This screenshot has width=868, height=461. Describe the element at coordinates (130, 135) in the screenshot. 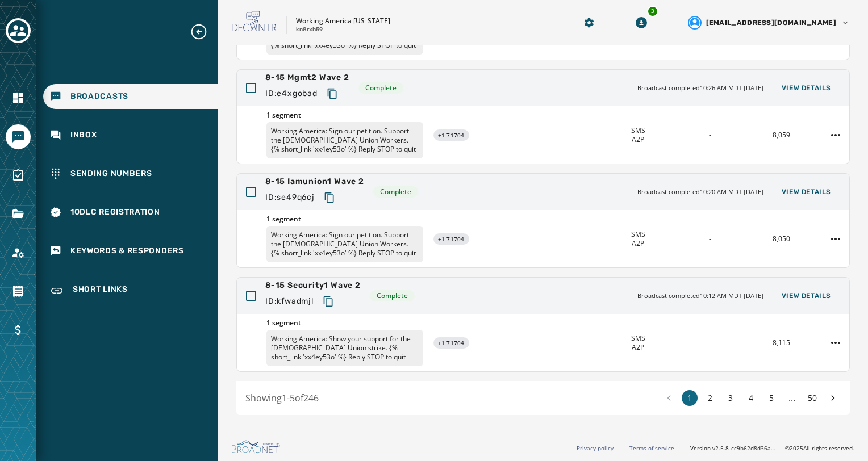

I see `a: Navigate to Inbox` at that location.